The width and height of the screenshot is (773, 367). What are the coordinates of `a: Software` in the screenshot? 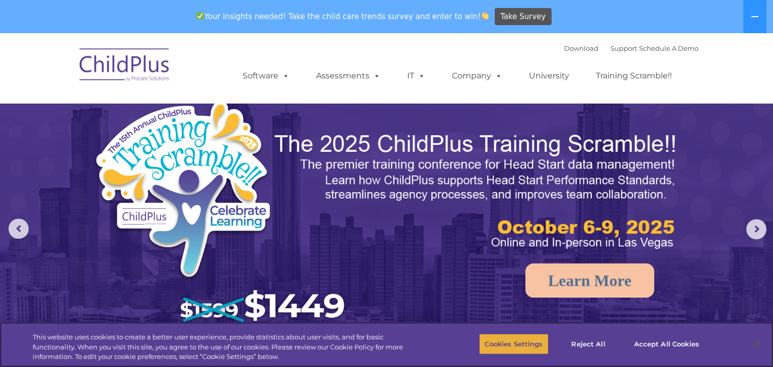 It's located at (266, 76).